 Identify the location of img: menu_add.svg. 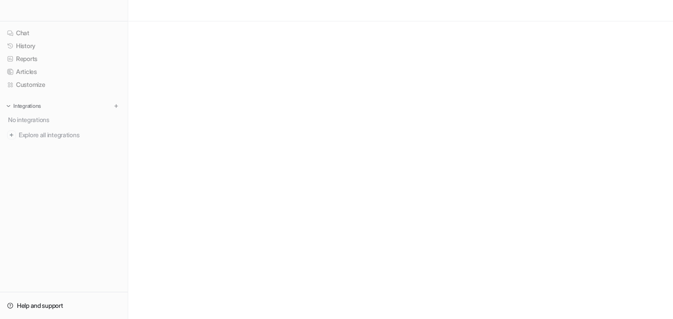
(116, 106).